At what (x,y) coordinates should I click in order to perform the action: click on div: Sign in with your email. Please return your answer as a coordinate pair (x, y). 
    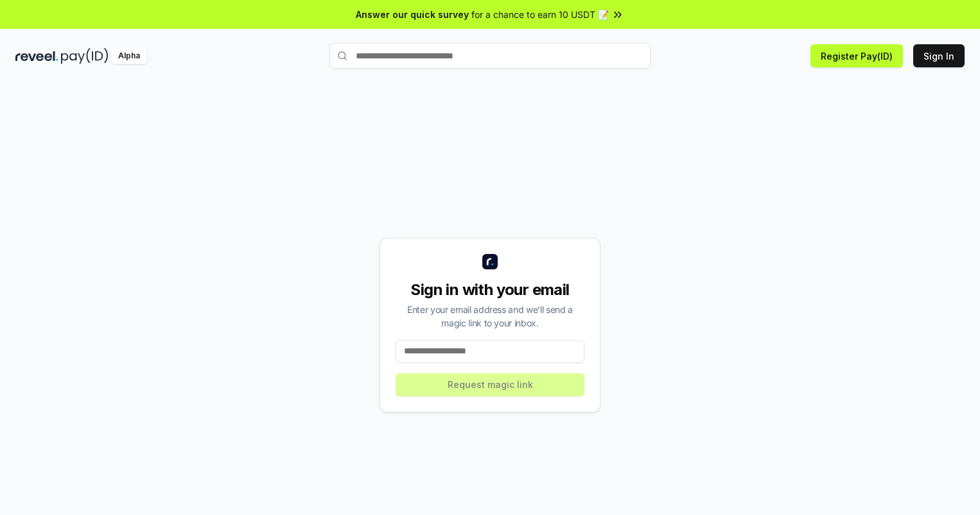
    Looking at the image, I should click on (490, 290).